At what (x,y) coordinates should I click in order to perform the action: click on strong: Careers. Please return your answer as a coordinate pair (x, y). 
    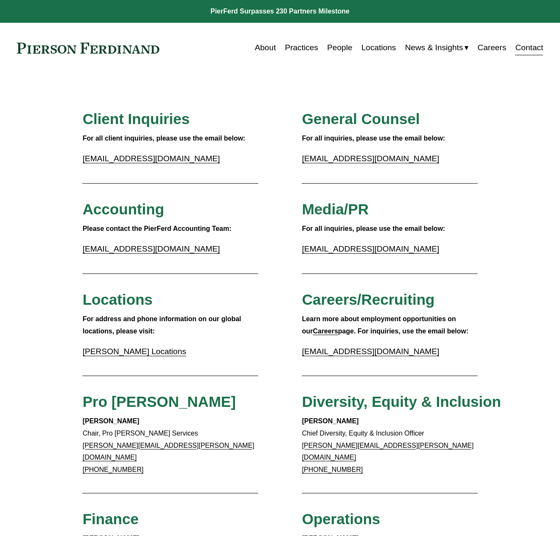
    Looking at the image, I should click on (325, 331).